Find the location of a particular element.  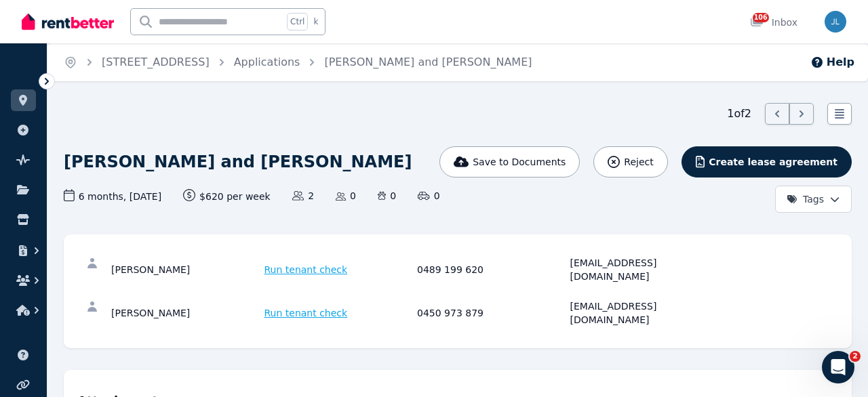

span: Save to Documents is located at coordinates (519, 162).